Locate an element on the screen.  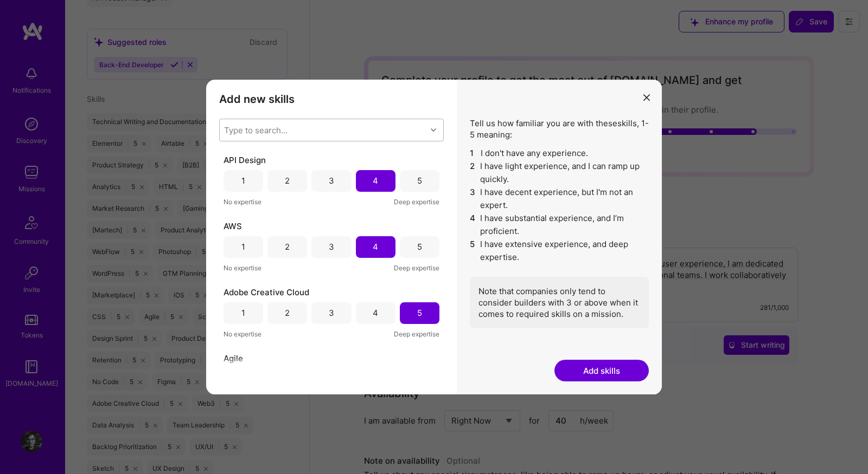
li: I have decent experience, but I'm not an expert. is located at coordinates (559, 199).